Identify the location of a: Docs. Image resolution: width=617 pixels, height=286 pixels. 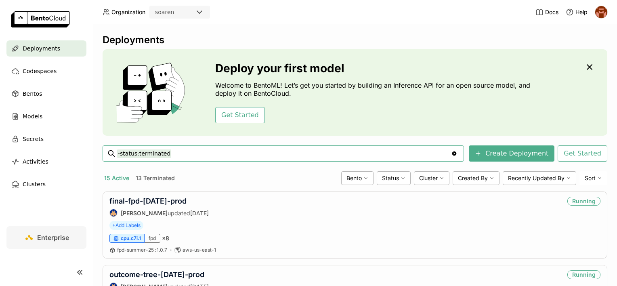
(547, 12).